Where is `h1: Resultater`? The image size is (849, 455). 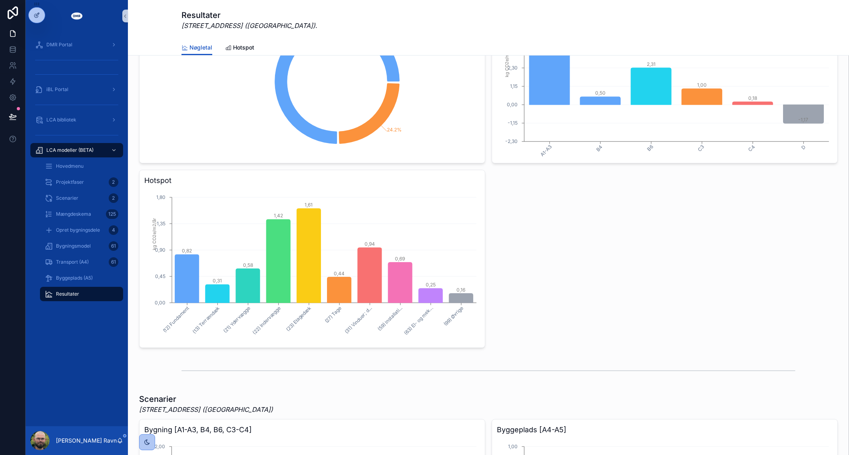
h1: Resultater is located at coordinates (249, 15).